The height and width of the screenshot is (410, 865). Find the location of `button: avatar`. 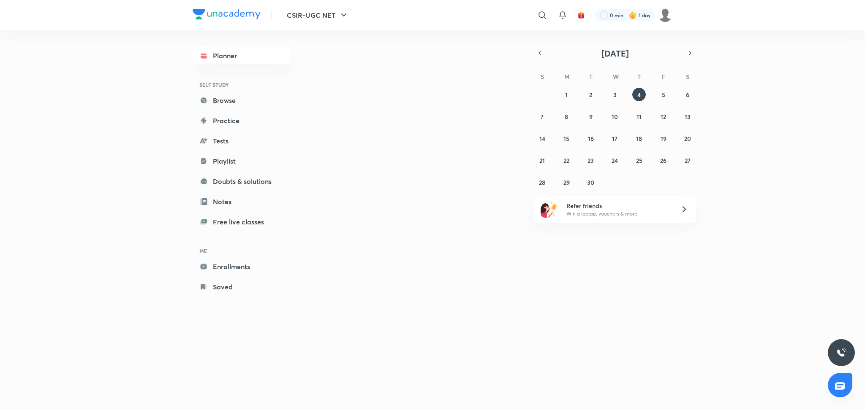

button: avatar is located at coordinates (581, 15).